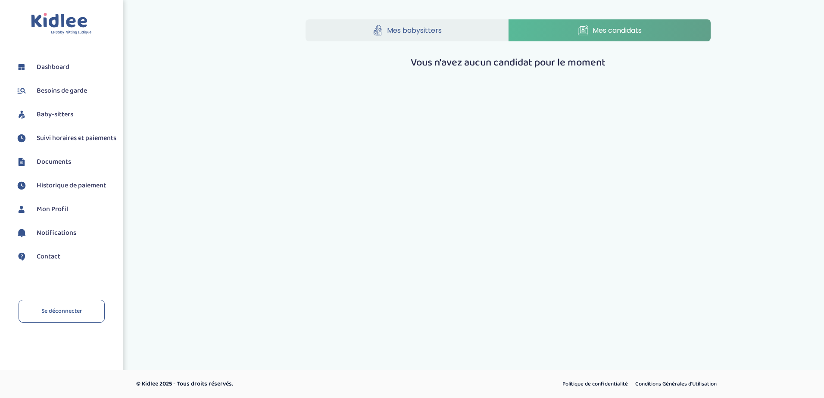  Describe the element at coordinates (66, 67) in the screenshot. I see `a: Dashboard` at that location.